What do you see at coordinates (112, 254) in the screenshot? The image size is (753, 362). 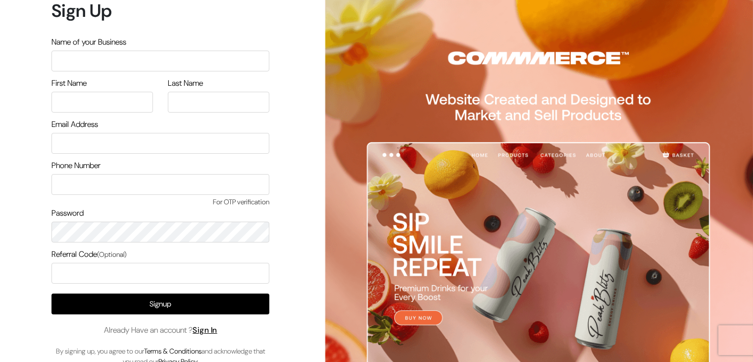 I see `span: (Optional)` at bounding box center [112, 254].